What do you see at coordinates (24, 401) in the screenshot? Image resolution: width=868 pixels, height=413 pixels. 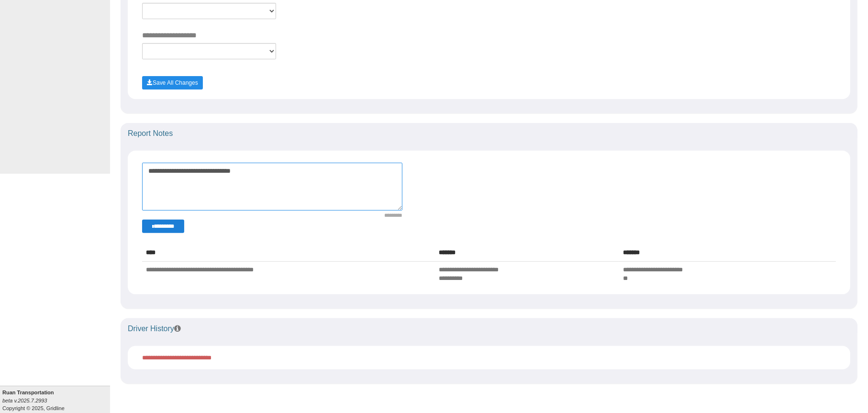 I see `i: beta v.2025.7.2993` at bounding box center [24, 401].